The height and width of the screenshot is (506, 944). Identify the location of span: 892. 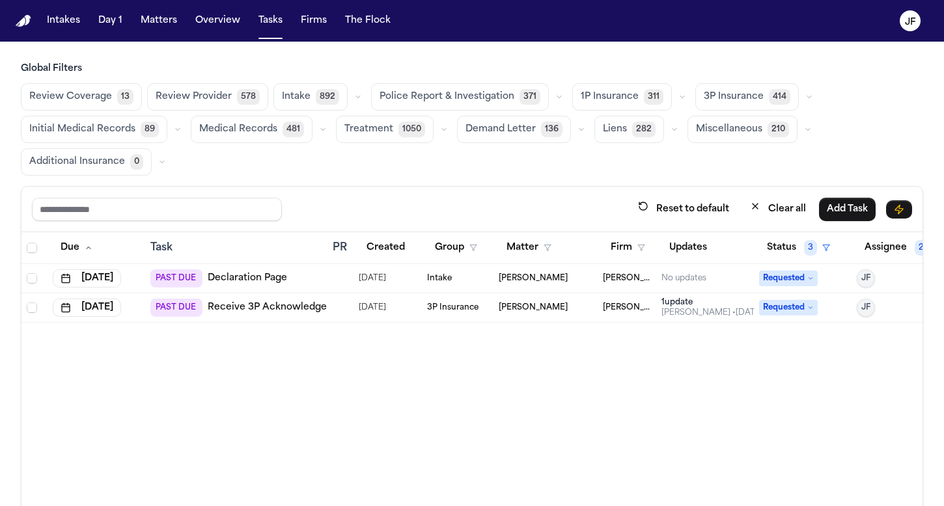
(327, 97).